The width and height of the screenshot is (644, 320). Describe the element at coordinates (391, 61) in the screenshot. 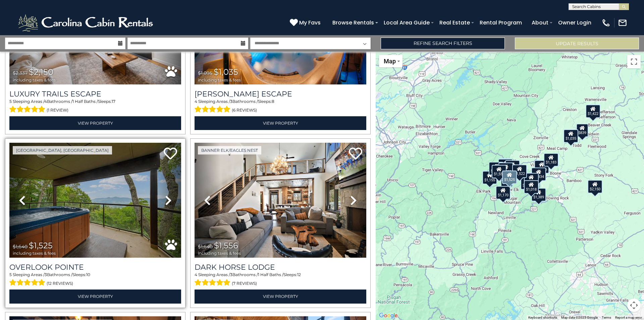

I see `button: Change map style` at that location.